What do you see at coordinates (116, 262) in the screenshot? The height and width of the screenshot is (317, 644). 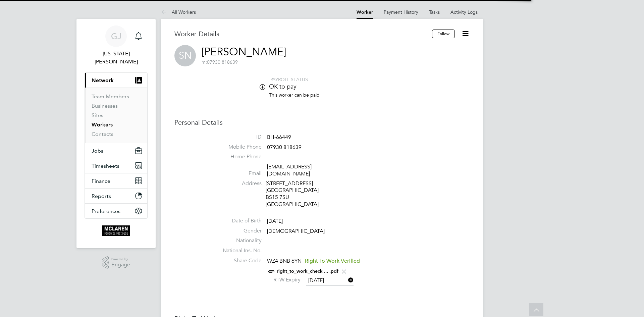 I see `a: Powered byEngage` at bounding box center [116, 262].